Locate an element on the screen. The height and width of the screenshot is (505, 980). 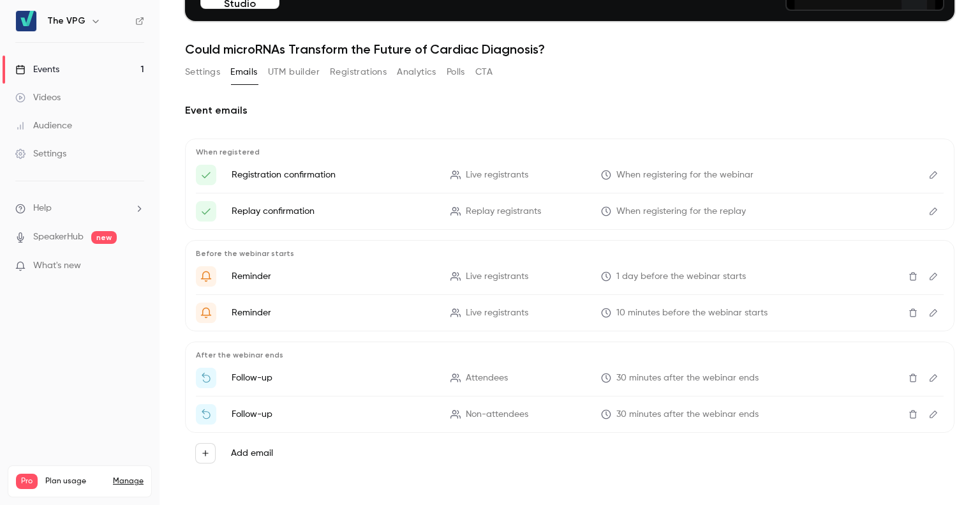
p: Replay confirmation is located at coordinates (333, 211).